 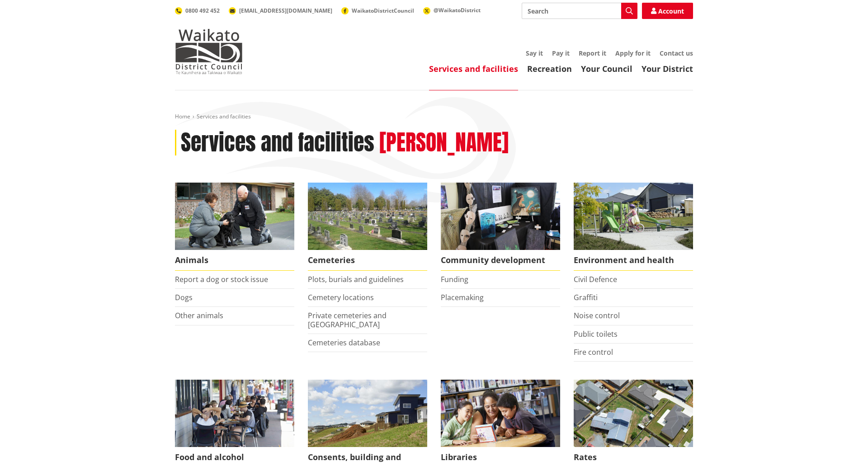 I want to click on img: Food and Alcohol in the Waikato, so click(x=235, y=413).